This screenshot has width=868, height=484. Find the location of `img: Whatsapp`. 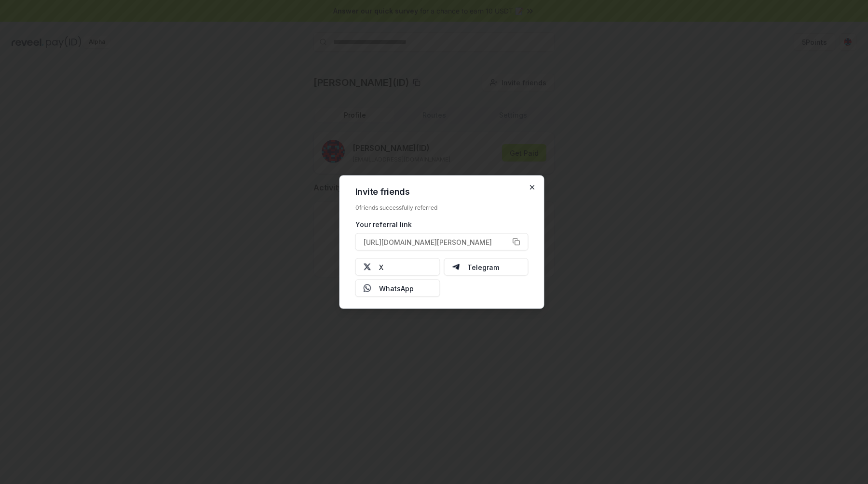

img: Whatsapp is located at coordinates (367, 289).